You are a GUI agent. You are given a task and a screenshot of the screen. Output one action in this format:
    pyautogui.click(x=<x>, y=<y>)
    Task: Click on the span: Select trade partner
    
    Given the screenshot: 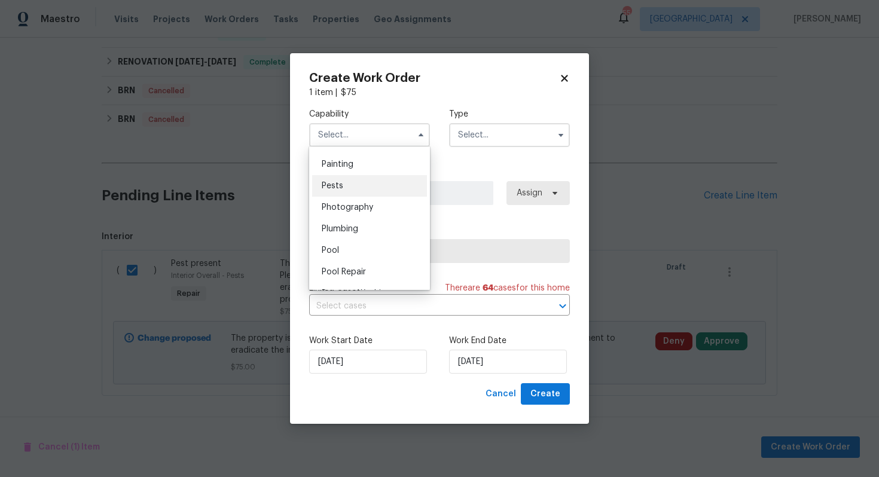 What is the action you would take?
    pyautogui.click(x=439, y=251)
    